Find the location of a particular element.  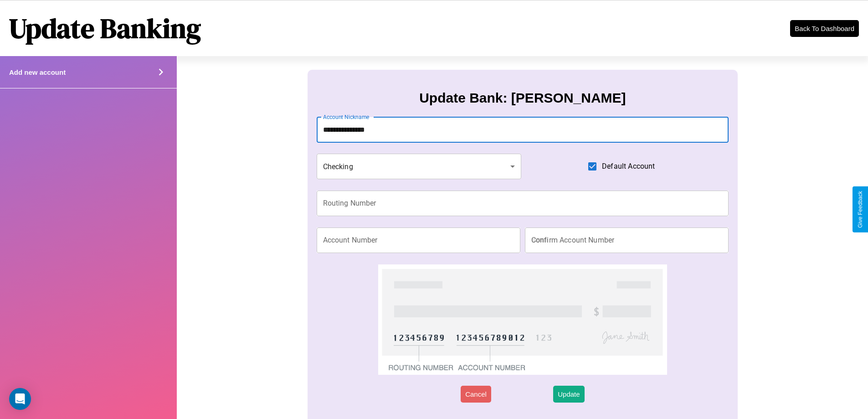

img: check is located at coordinates (522, 319).